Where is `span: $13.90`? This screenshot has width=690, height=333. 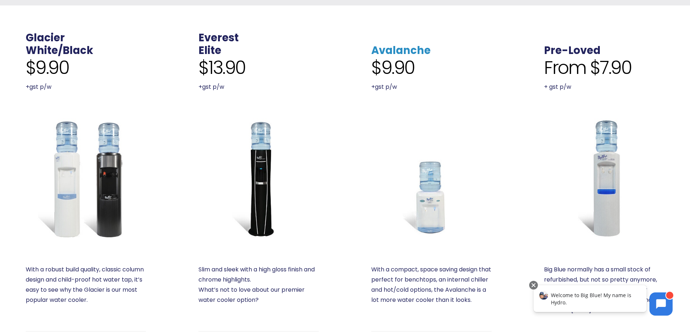 span: $13.90 is located at coordinates (222, 68).